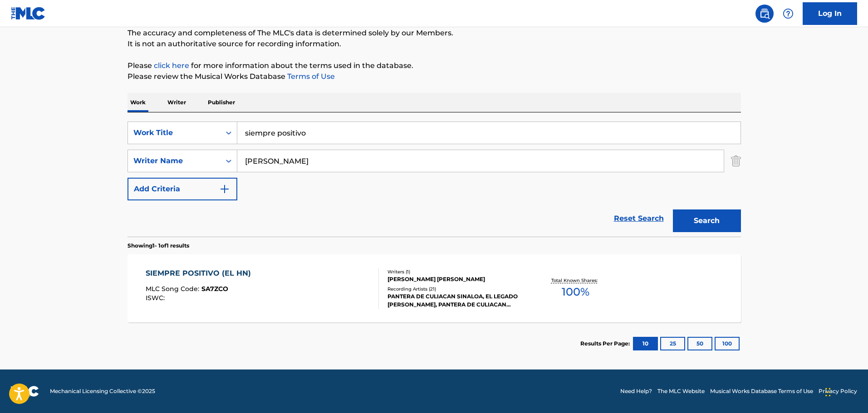 This screenshot has width=868, height=413. Describe the element at coordinates (28, 13) in the screenshot. I see `img: MLC Logo` at that location.